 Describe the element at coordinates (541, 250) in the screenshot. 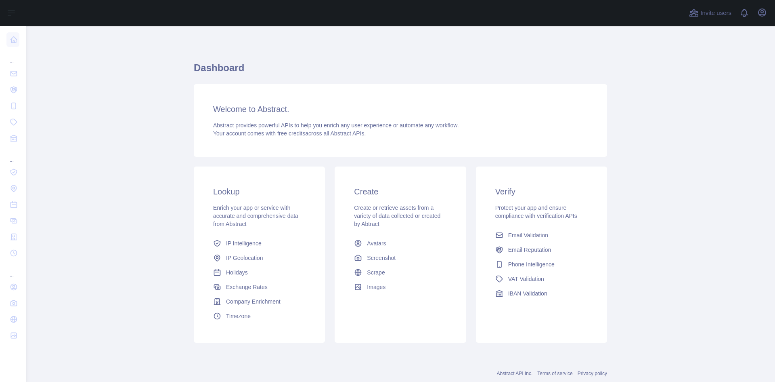

I see `a: Email Reputation` at that location.